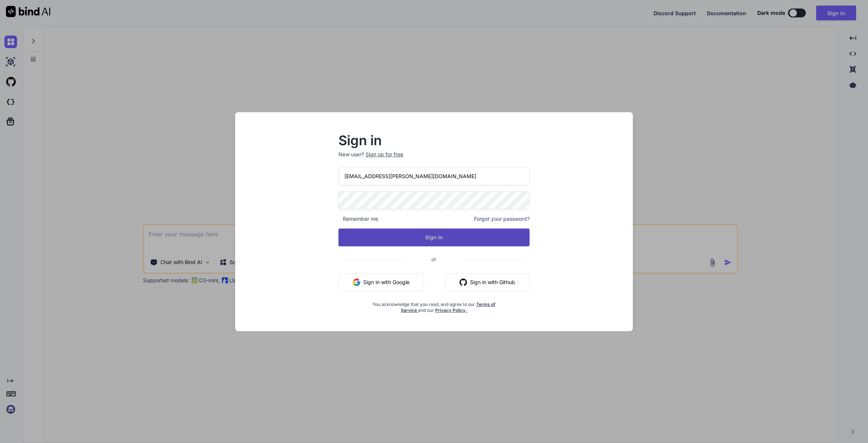 The width and height of the screenshot is (868, 443). I want to click on div: Sign up for free, so click(385, 154).